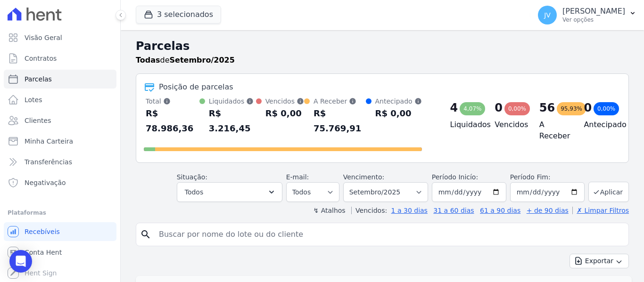 This screenshot has width=644, height=282. Describe the element at coordinates (369, 210) in the screenshot. I see `label: Vencidos:` at that location.